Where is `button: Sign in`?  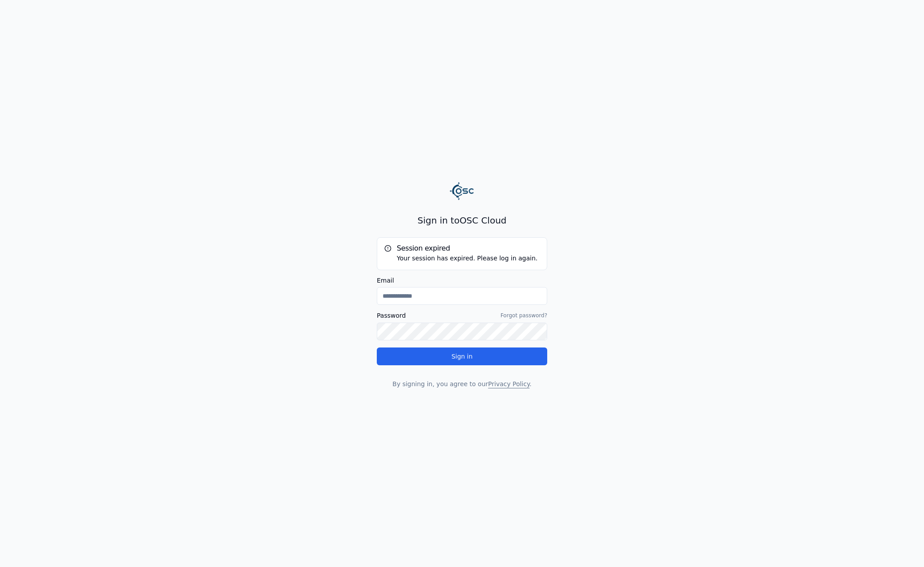
button: Sign in is located at coordinates (462, 357).